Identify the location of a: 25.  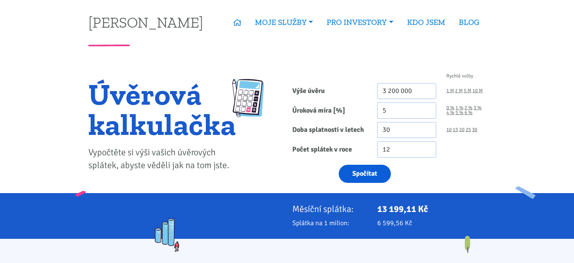
(468, 129).